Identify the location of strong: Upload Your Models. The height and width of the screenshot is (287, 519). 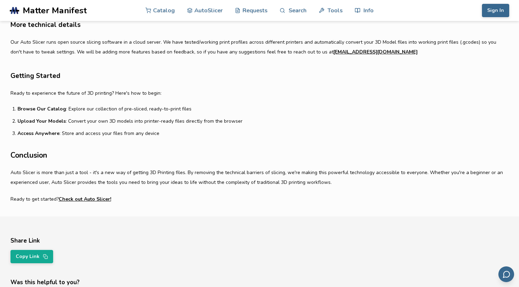
(42, 121).